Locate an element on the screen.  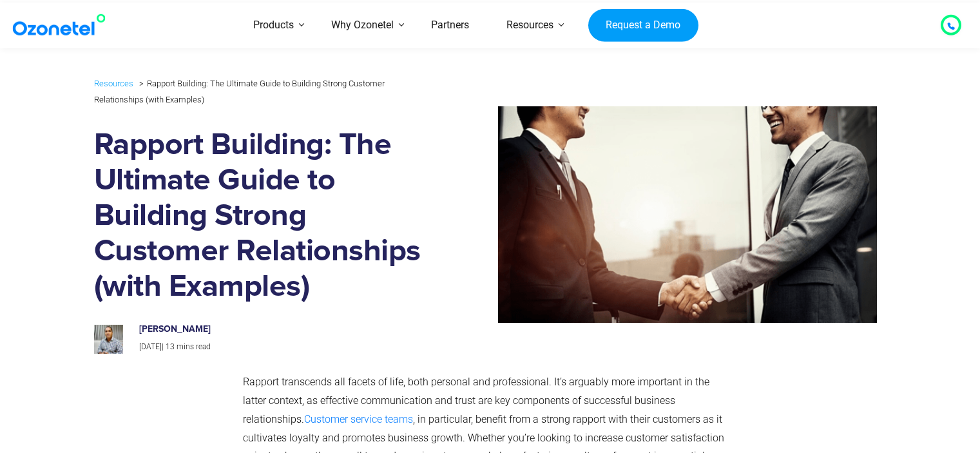
a: Why Ozonetel is located at coordinates (362, 25).